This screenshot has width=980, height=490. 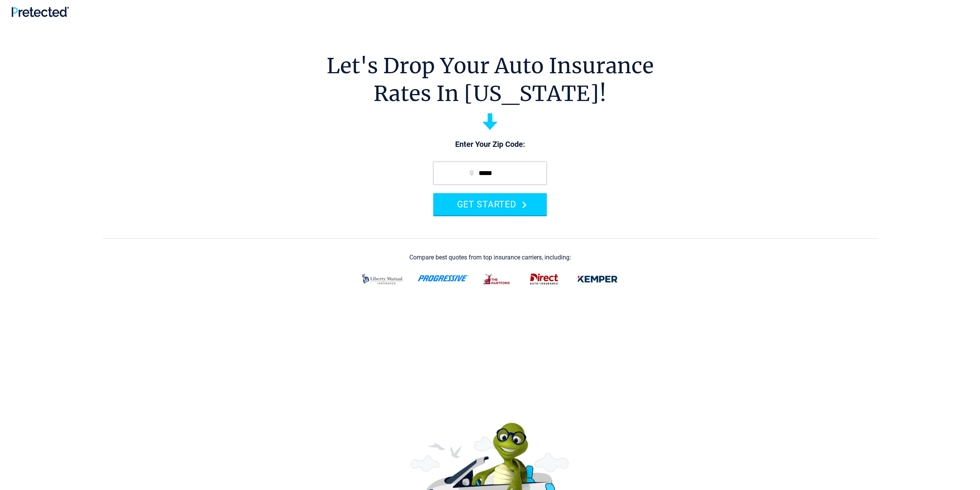 What do you see at coordinates (490, 144) in the screenshot?
I see `p: Enter Your Zip Code:` at bounding box center [490, 144].